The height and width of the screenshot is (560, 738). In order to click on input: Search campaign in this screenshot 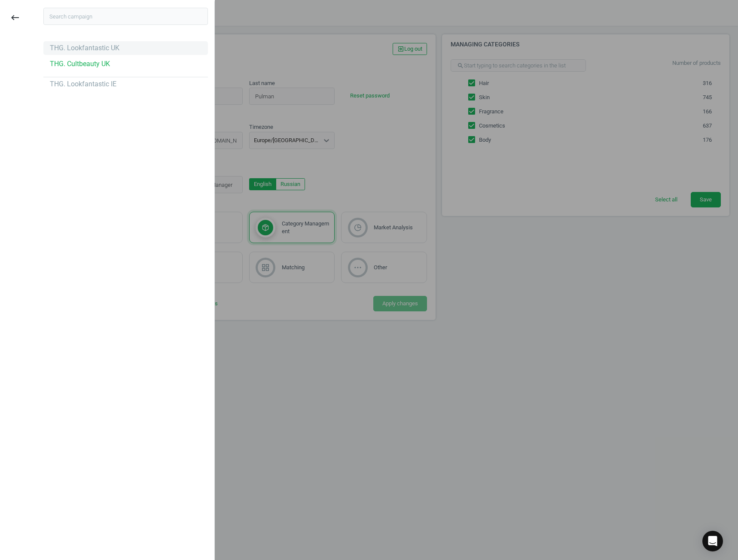, I will do `click(125, 16)`.